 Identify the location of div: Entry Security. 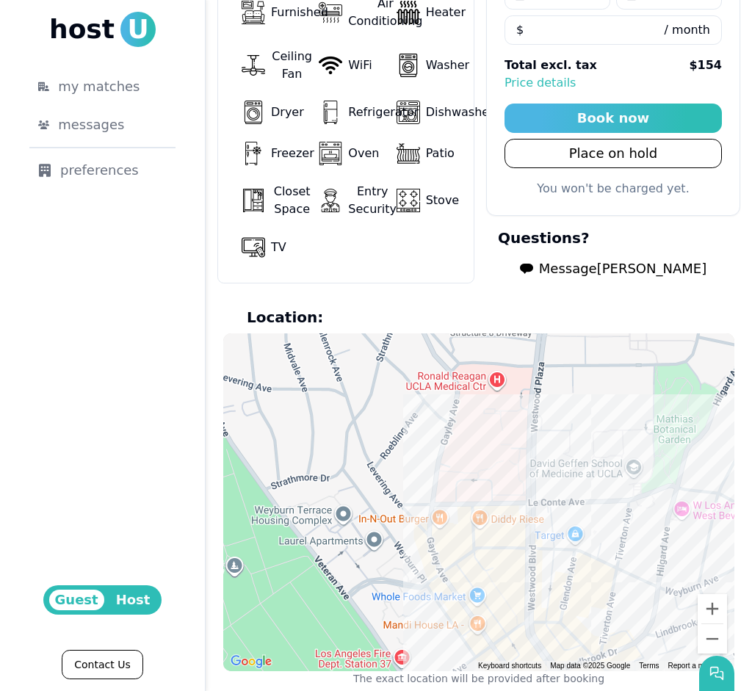
(354, 201).